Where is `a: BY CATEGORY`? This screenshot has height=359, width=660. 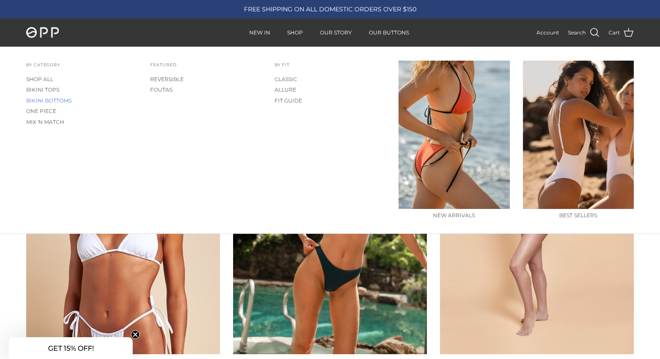 a: BY CATEGORY is located at coordinates (43, 68).